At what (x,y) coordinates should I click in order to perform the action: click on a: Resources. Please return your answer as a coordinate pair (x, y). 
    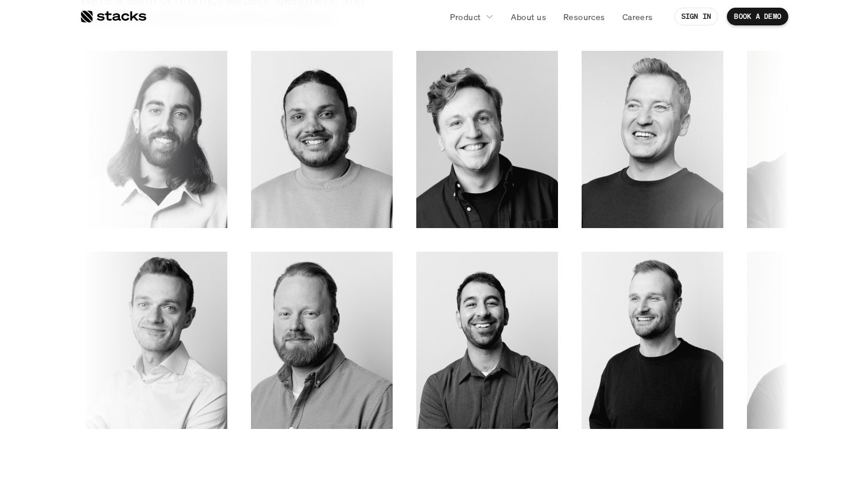
    Looking at the image, I should click on (584, 17).